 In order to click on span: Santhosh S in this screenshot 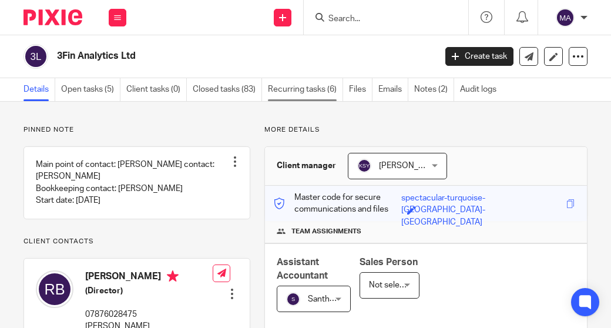, I will do `click(329, 299)`.